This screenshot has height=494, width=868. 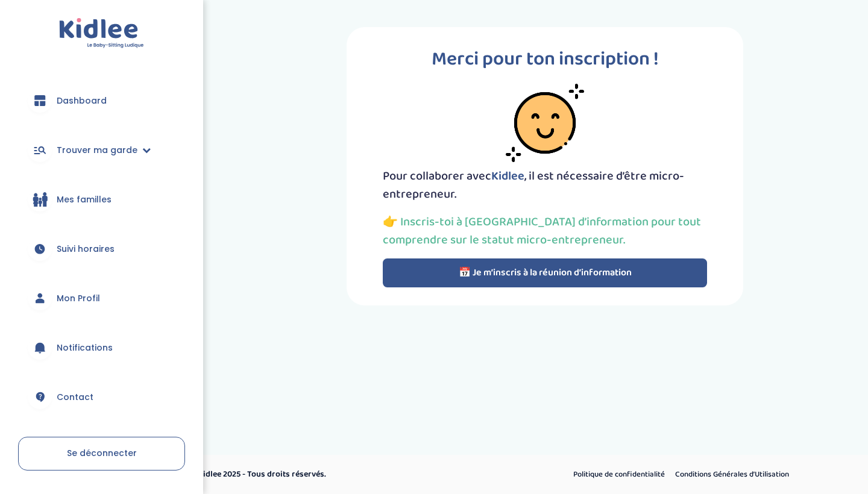 I want to click on a: Politique de confidentialité, so click(x=619, y=474).